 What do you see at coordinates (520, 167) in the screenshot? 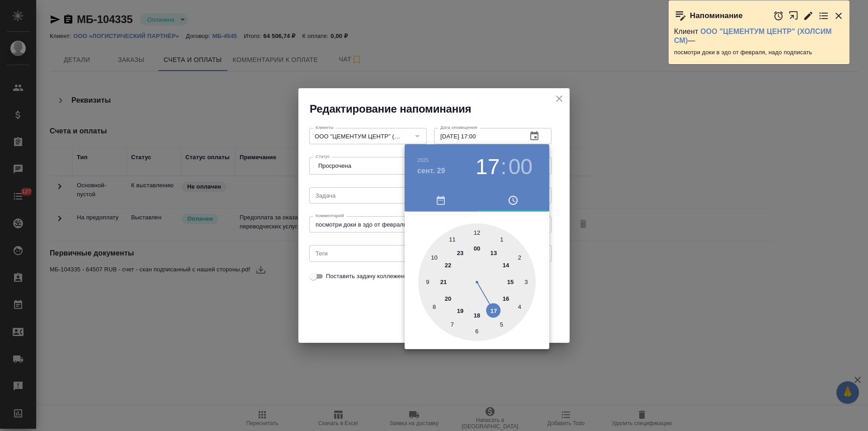
I see `button: 00` at bounding box center [520, 167].